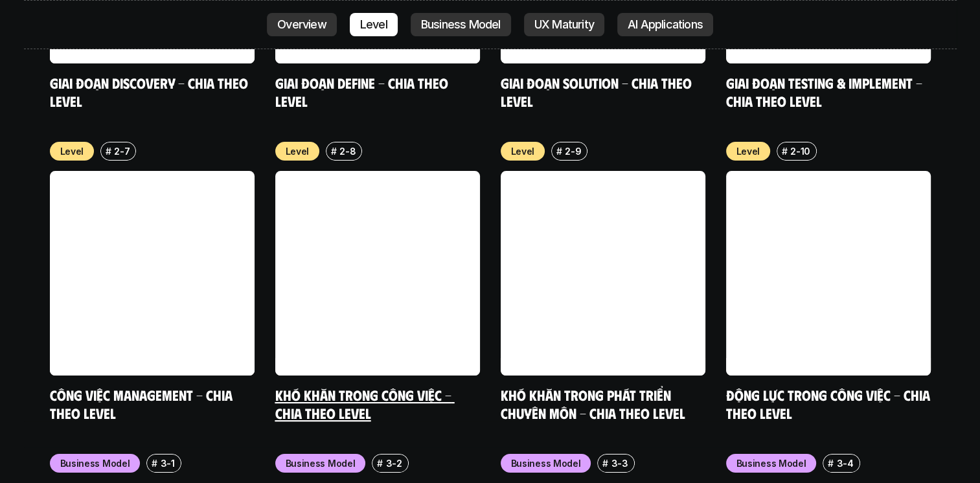 The height and width of the screenshot is (483, 980). Describe the element at coordinates (597, 91) in the screenshot. I see `a: Giai đoạn Solution - Chia theo Level` at that location.